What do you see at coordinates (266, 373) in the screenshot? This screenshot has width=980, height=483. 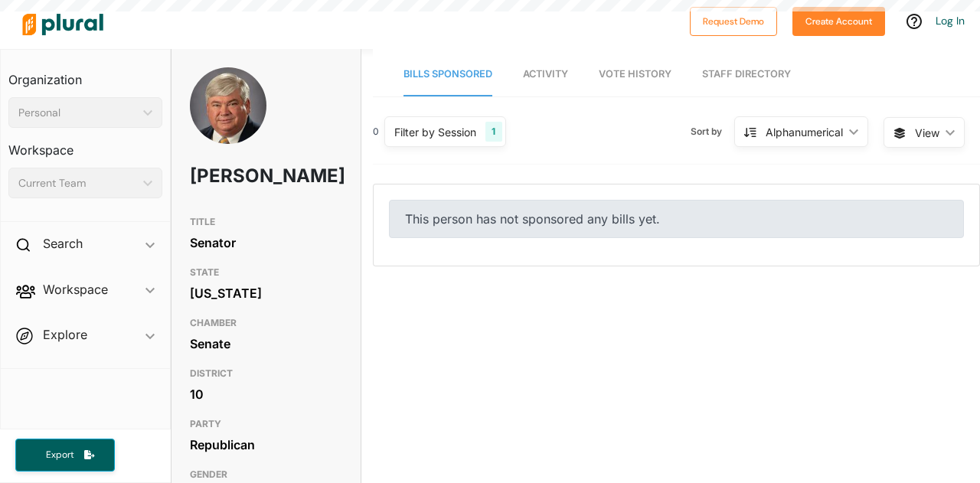 I see `h3: DISTRICT` at bounding box center [266, 373].